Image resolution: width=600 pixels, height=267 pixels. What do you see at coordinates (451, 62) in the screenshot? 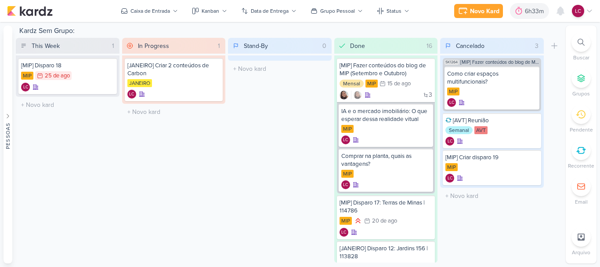
I see `span: SK1264` at bounding box center [451, 62].